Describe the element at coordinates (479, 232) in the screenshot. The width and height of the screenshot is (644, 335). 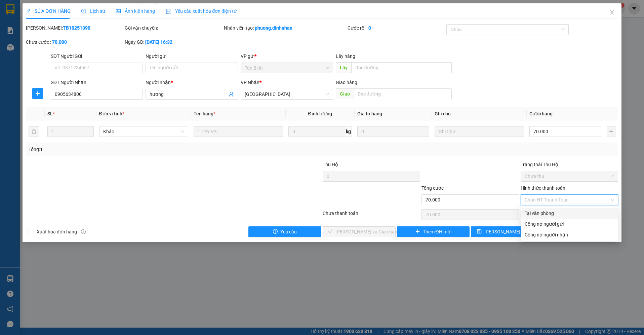
I see `span: save` at that location.